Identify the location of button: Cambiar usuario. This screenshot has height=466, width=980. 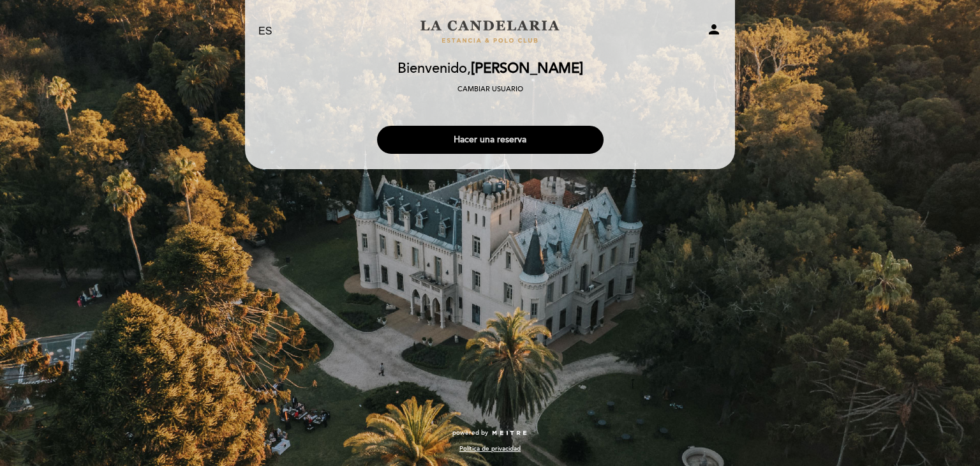
(490, 89).